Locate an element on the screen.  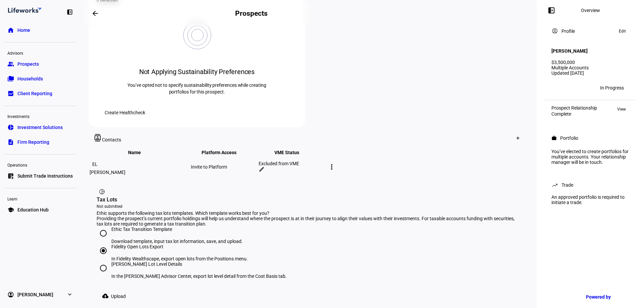
eth-mat-symbol: description is located at coordinates (11, 142).